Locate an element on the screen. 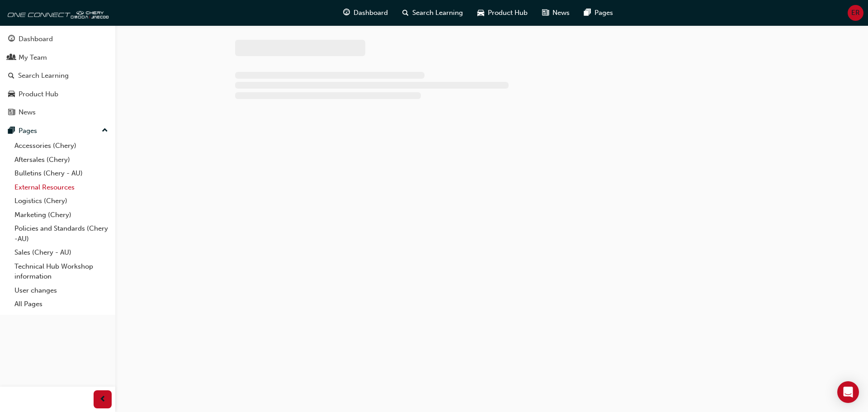  a: Bulletins (Chery - AU) is located at coordinates (61, 173).